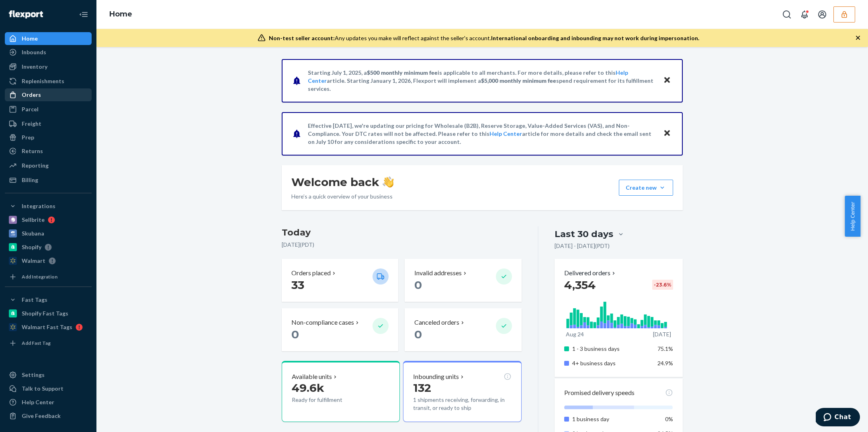 This screenshot has height=432, width=868. What do you see at coordinates (48, 402) in the screenshot?
I see `a: Help Center` at bounding box center [48, 402].